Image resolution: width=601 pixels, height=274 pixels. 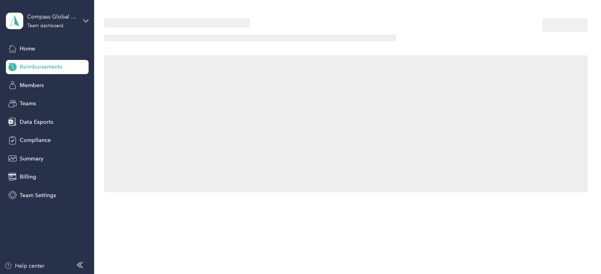 What do you see at coordinates (28, 103) in the screenshot?
I see `span: Teams` at bounding box center [28, 103].